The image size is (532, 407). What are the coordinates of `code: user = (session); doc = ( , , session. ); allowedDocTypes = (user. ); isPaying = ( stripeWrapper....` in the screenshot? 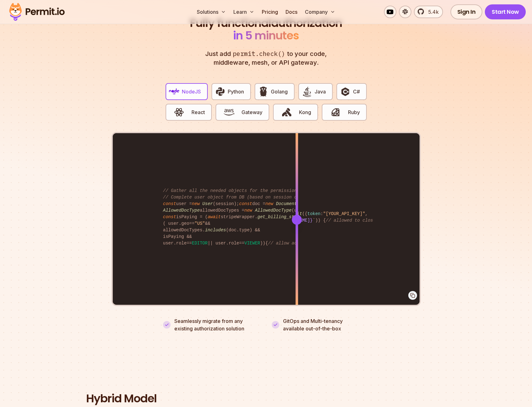 It's located at (266, 217).